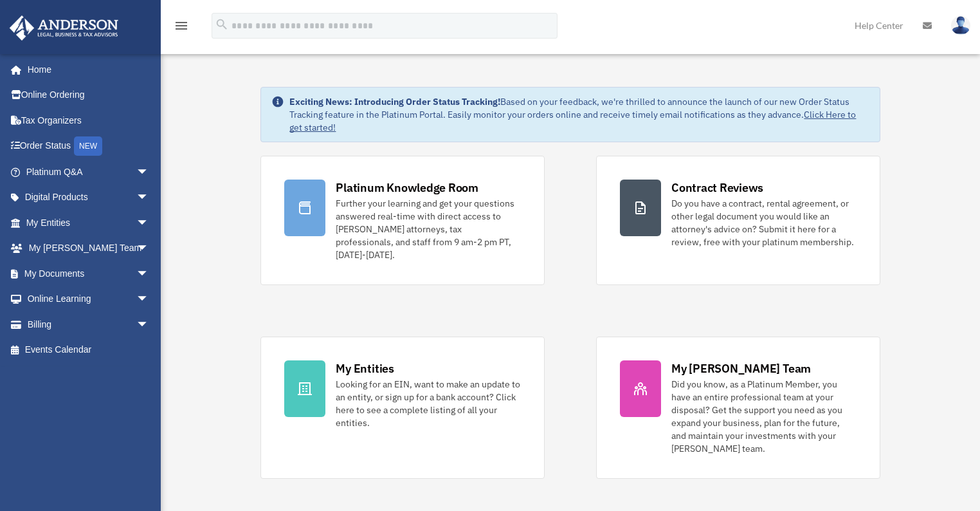  What do you see at coordinates (738, 220) in the screenshot?
I see `a: Contract Reviews Do you have a contract, rental agreement, or other legal document you would like...` at bounding box center [738, 220].